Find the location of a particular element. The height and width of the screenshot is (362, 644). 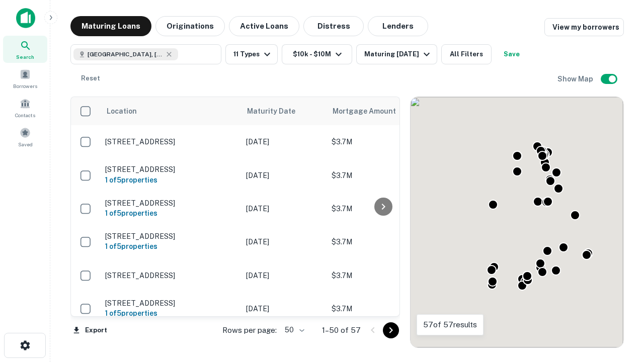

img: capitalize-icon.png is located at coordinates (26, 18).